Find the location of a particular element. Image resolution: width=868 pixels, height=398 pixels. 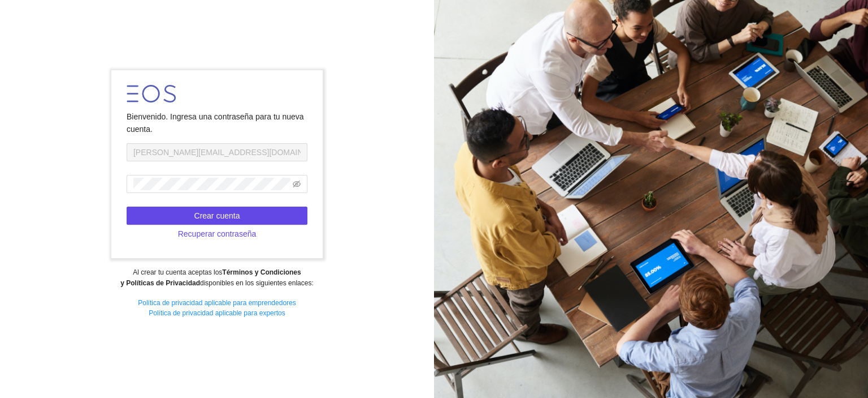

span: eye-invisible is located at coordinates (297, 184).